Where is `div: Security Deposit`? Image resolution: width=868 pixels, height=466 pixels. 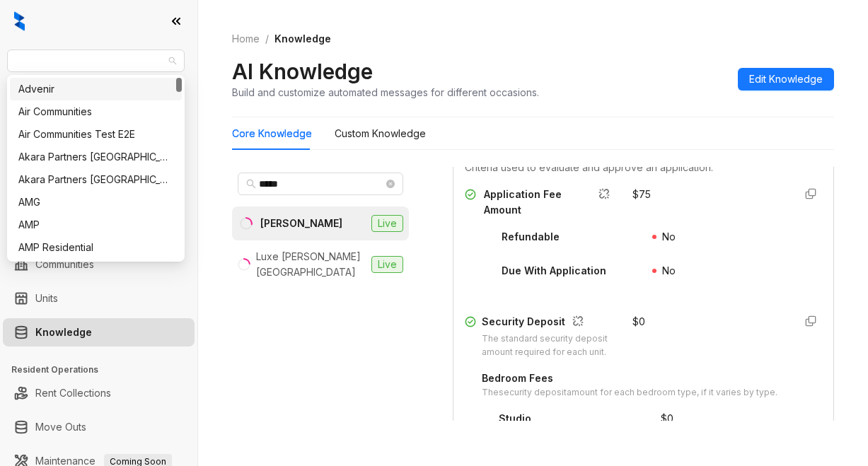
div: Security Deposit is located at coordinates (548, 324).